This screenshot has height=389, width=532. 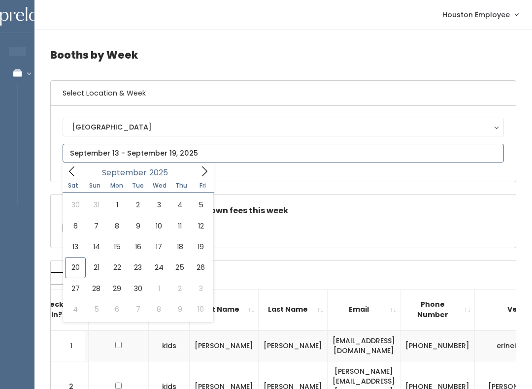 What do you see at coordinates (95, 186) in the screenshot?
I see `span: Sun` at bounding box center [95, 186].